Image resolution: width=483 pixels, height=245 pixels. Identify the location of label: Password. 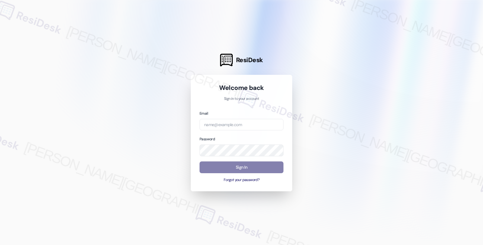
(207, 139).